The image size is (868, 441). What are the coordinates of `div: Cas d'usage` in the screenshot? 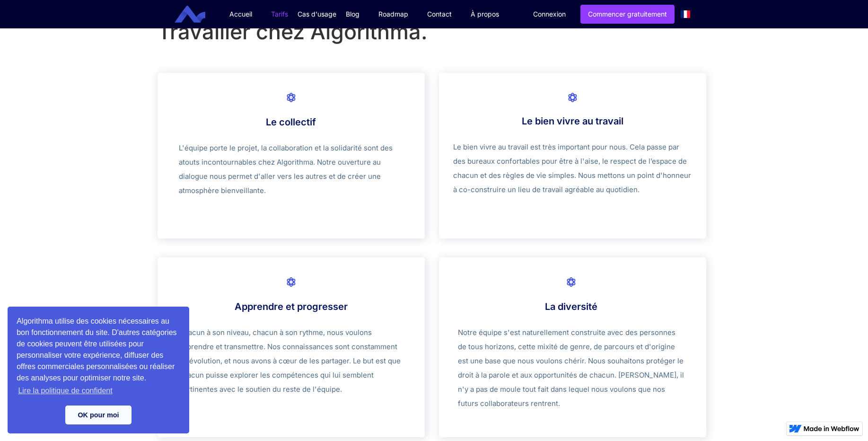 It's located at (317, 14).